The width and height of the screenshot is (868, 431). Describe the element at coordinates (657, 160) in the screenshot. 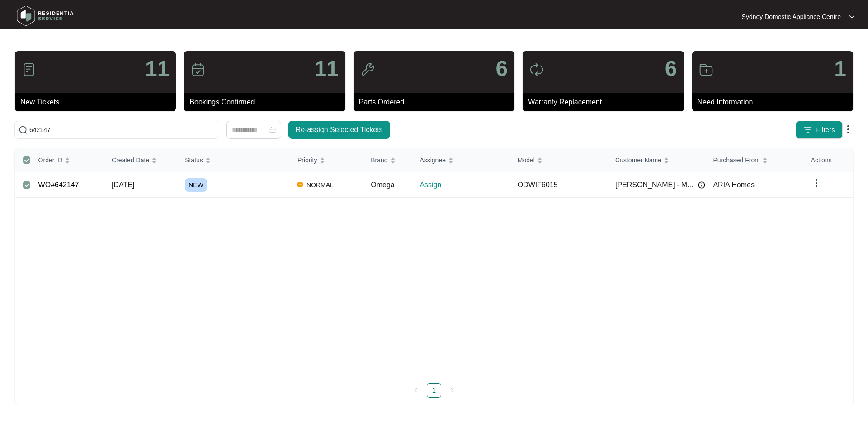

I see `th: Customer Name` at that location.